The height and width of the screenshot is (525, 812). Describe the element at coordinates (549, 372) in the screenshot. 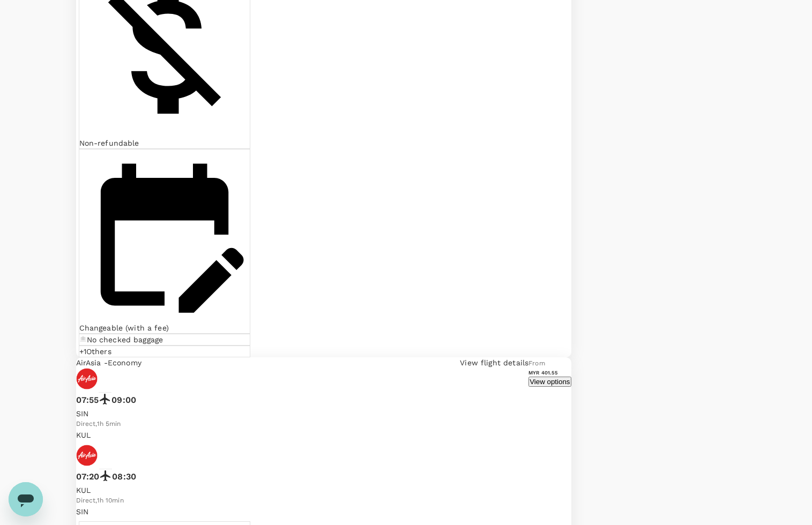

I see `h6: MYR 401.55` at that location.